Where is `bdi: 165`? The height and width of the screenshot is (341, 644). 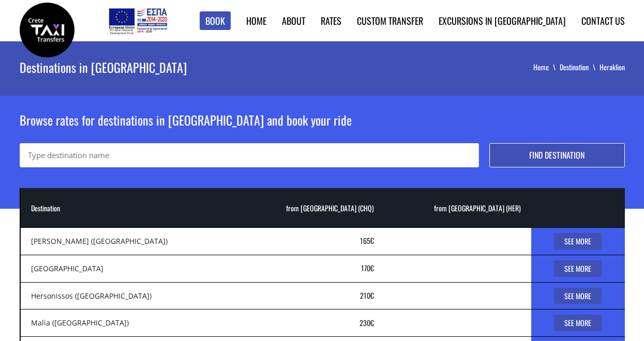
bdi: 165 is located at coordinates (366, 240).